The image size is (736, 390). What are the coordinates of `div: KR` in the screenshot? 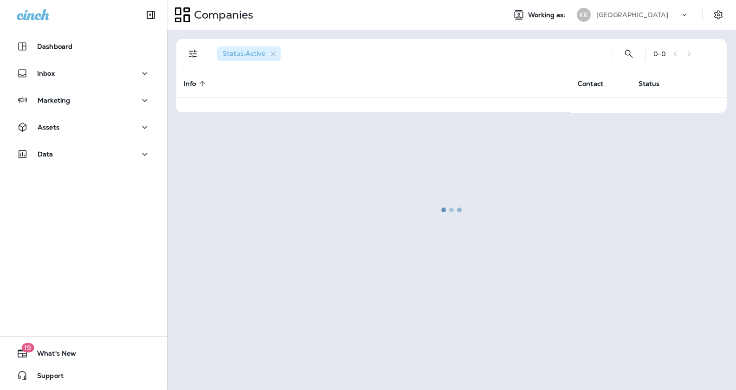 It's located at (584, 15).